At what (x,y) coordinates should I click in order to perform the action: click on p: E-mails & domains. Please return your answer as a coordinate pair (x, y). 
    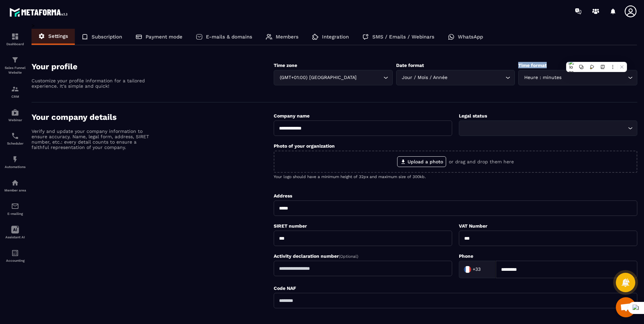
    Looking at the image, I should click on (229, 37).